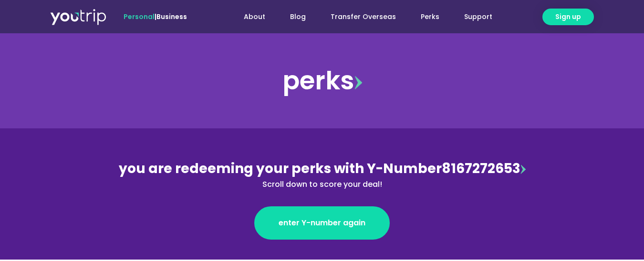 Image resolution: width=644 pixels, height=261 pixels. What do you see at coordinates (254, 17) in the screenshot?
I see `a: About` at bounding box center [254, 17].